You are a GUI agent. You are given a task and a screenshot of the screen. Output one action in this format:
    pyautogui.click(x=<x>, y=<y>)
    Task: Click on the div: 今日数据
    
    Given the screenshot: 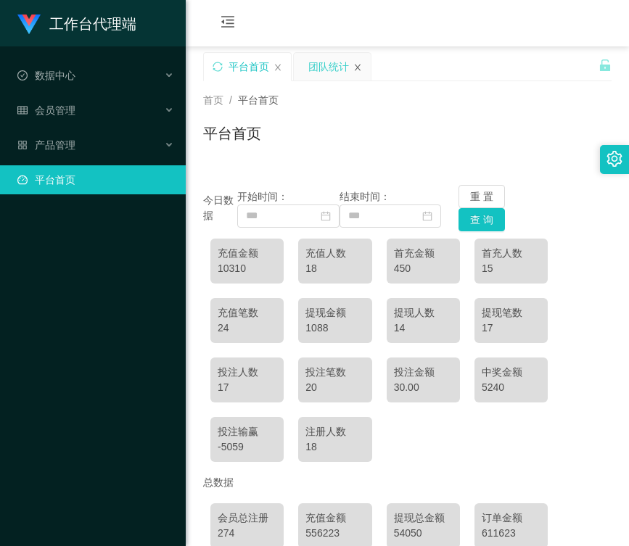 What is the action you would take?
    pyautogui.click(x=220, y=208)
    